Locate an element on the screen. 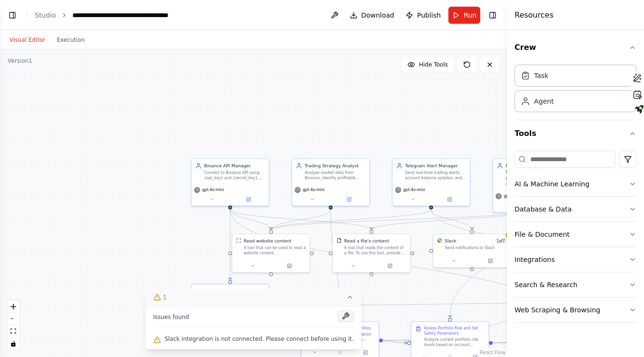 The height and width of the screenshot is (357, 644). div: Connect to Binance API using {api_key} and {secret_key}, fetch account balance, and monitor tradi... is located at coordinates (235, 175).